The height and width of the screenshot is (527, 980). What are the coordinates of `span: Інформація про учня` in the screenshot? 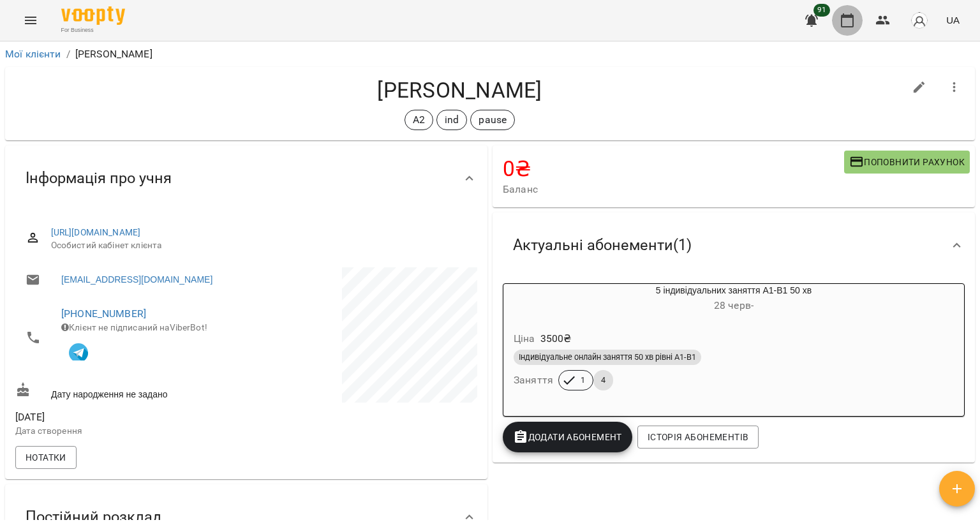 It's located at (98, 178).